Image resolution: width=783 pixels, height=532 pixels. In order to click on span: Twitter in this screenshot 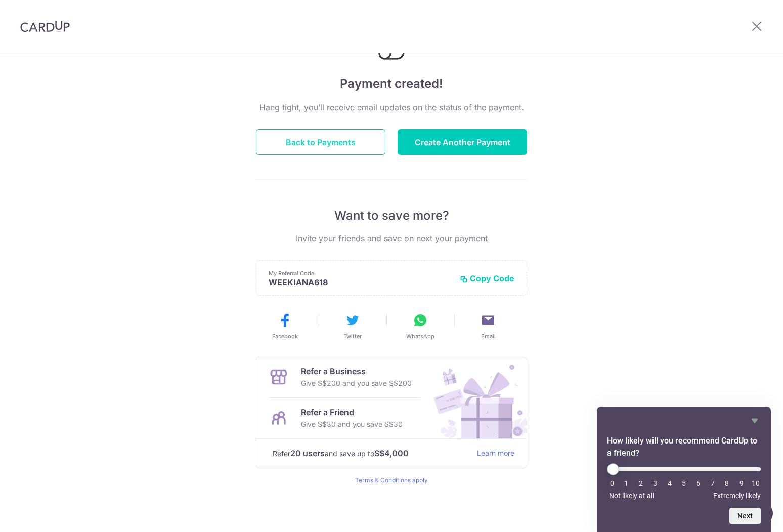, I will do `click(353, 336)`.